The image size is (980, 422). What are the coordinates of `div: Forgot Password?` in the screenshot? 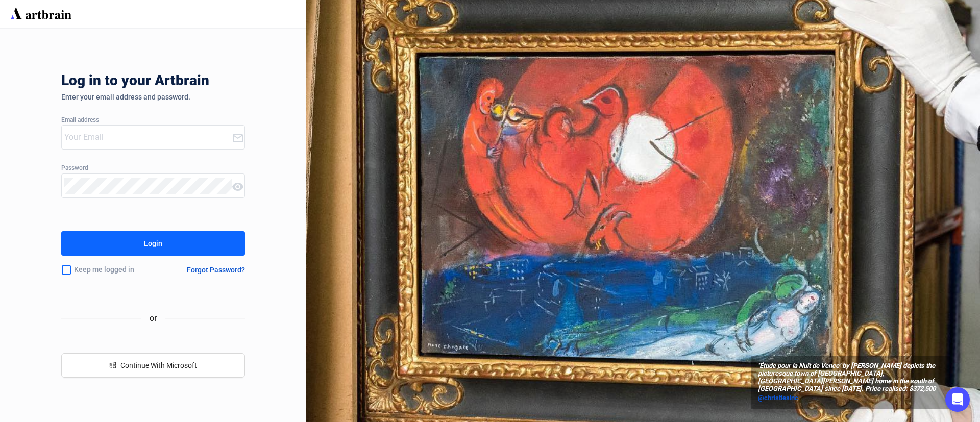 It's located at (216, 270).